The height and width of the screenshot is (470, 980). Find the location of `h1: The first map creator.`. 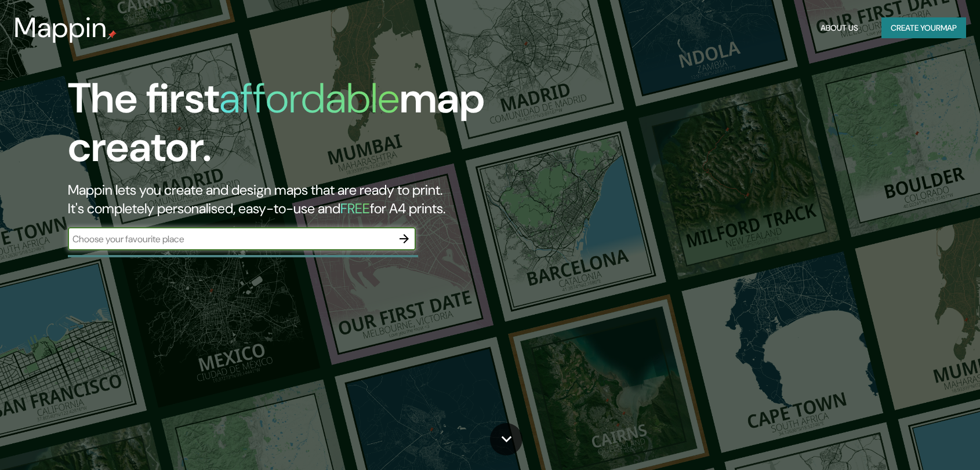

h1: The first map creator. is located at coordinates (313, 127).